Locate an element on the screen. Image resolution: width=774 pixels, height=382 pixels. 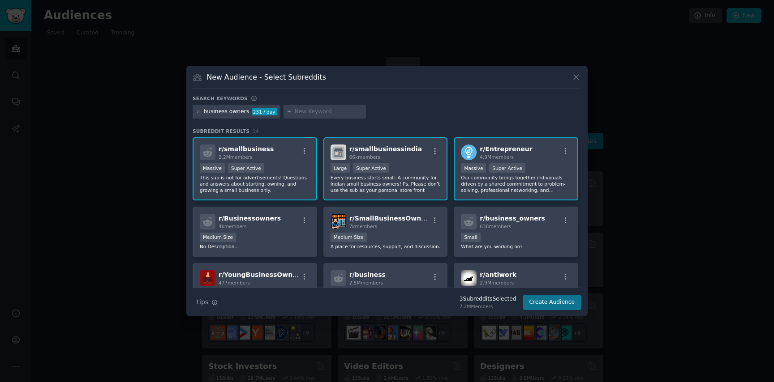
span: 7k members is located at coordinates (363, 227).